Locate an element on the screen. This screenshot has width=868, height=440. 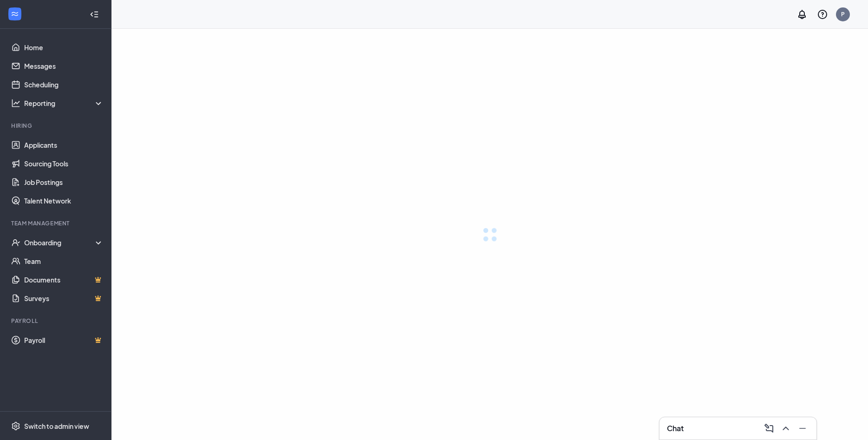
svg: QuestionInfo is located at coordinates (822, 14).